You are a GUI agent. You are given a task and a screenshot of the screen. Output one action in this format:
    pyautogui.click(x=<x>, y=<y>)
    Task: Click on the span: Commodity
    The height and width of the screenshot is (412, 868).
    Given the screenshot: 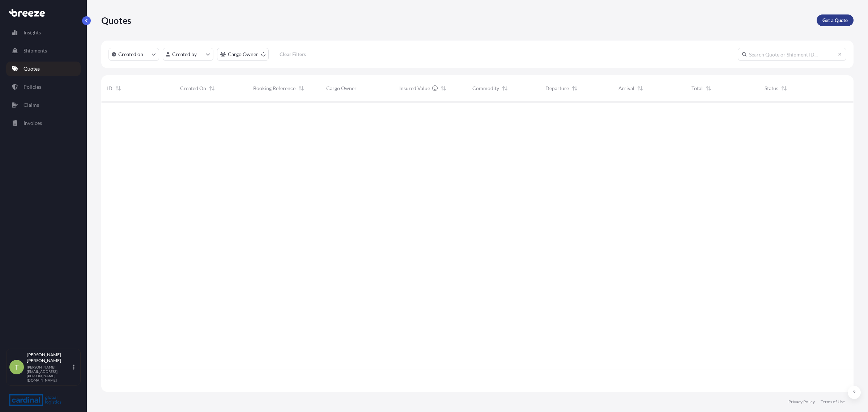 What is the action you would take?
    pyautogui.click(x=485, y=89)
    